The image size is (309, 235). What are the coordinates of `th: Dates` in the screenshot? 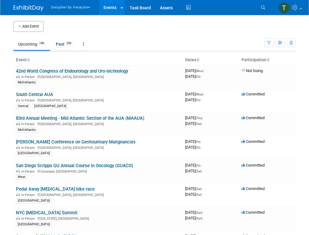 It's located at (211, 60).